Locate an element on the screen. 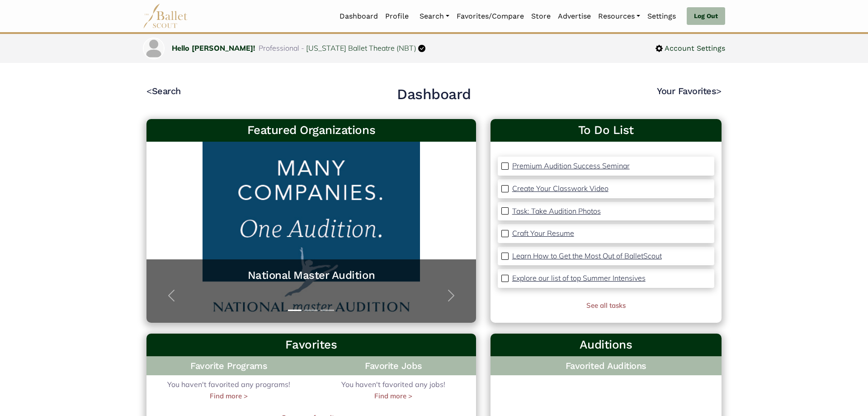 This screenshot has width=868, height=416. span: Account Settings is located at coordinates (694, 48).